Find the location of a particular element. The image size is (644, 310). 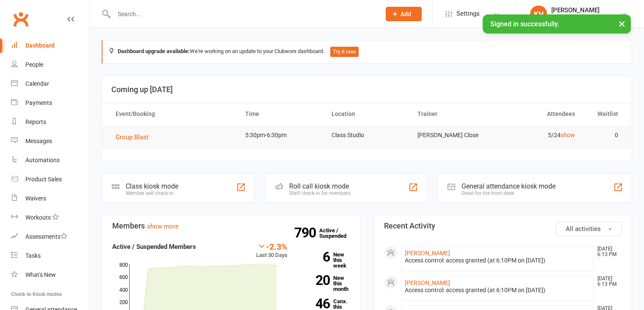

span: Signed in successfully. is located at coordinates (525, 24).